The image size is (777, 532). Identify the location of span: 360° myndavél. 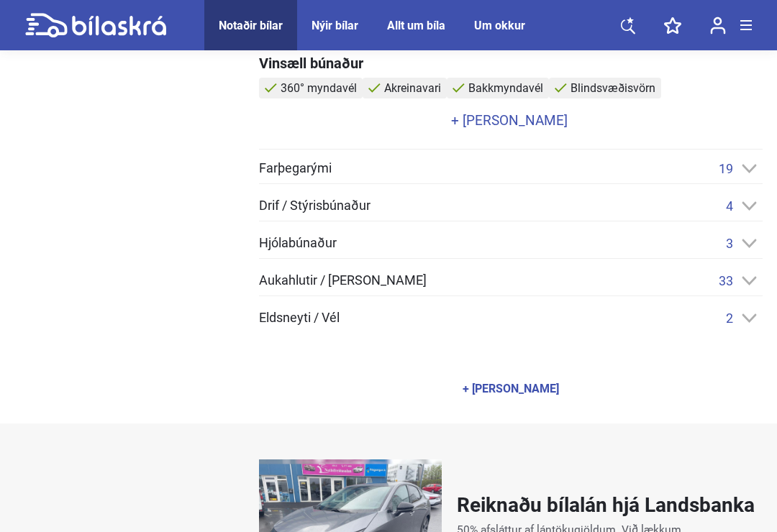
(319, 88).